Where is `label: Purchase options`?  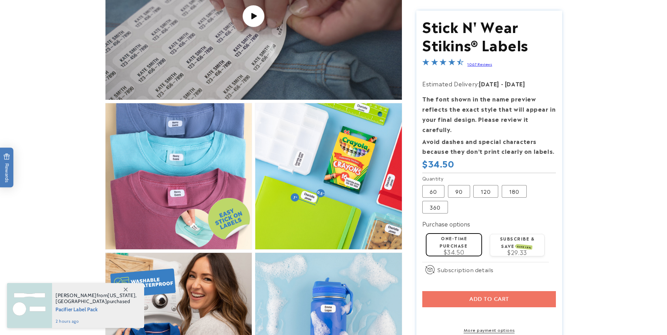
label: Purchase options is located at coordinates (446, 224).